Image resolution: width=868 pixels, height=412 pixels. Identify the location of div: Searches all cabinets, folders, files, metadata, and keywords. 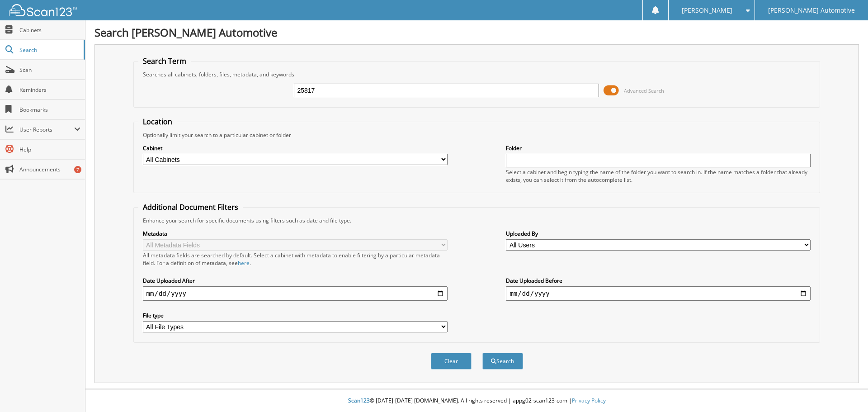
(477, 74).